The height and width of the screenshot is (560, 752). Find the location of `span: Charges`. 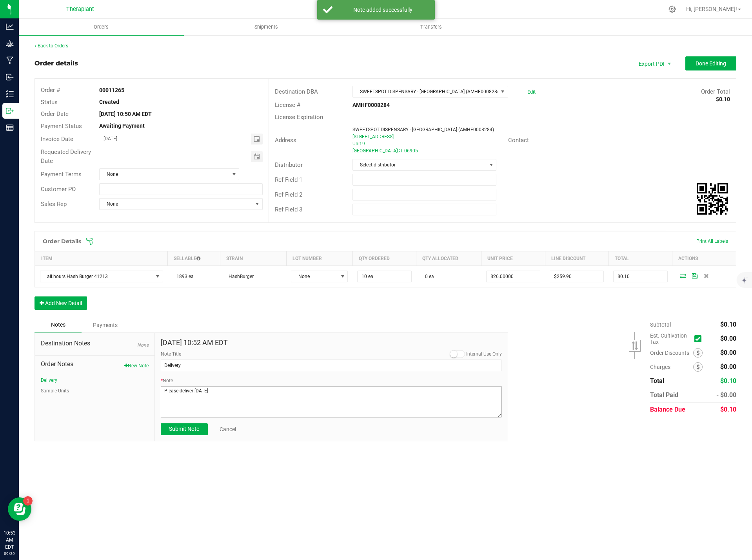

span: Charges is located at coordinates (671, 367).